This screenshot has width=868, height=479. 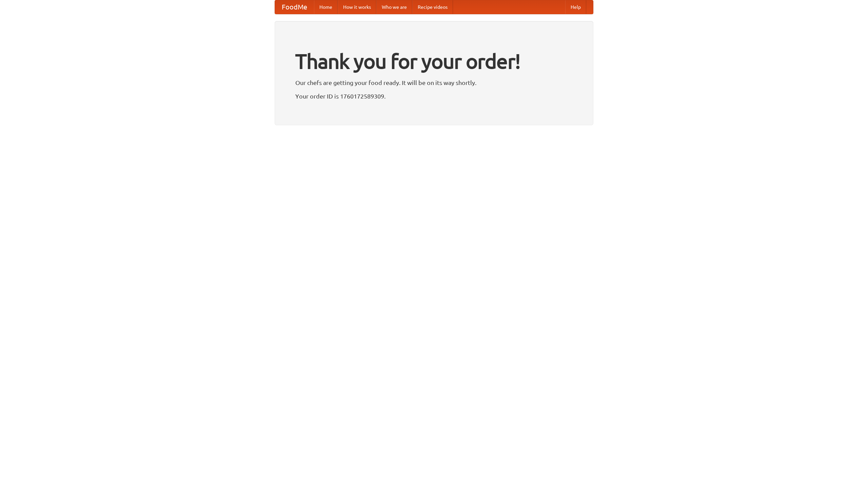 I want to click on p: Your order ID is 1760172589309., so click(x=434, y=96).